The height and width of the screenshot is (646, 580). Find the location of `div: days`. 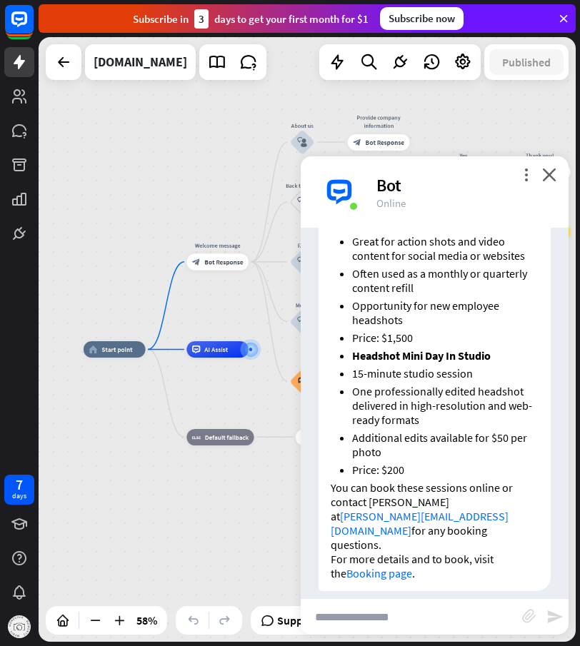

div: days is located at coordinates (19, 496).